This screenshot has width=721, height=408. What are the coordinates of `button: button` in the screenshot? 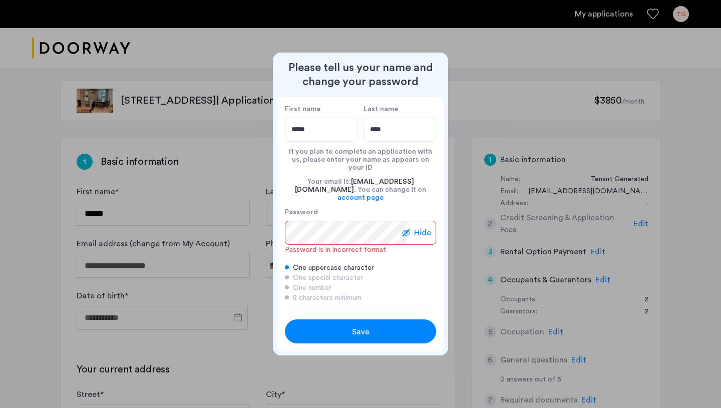 It's located at (361, 332).